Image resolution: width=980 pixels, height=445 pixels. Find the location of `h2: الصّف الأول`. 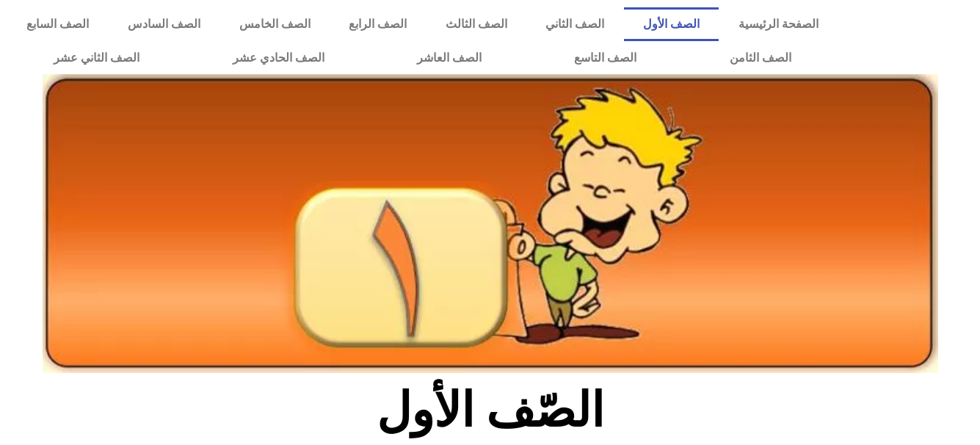

h2: الصّف الأول is located at coordinates (490, 410).